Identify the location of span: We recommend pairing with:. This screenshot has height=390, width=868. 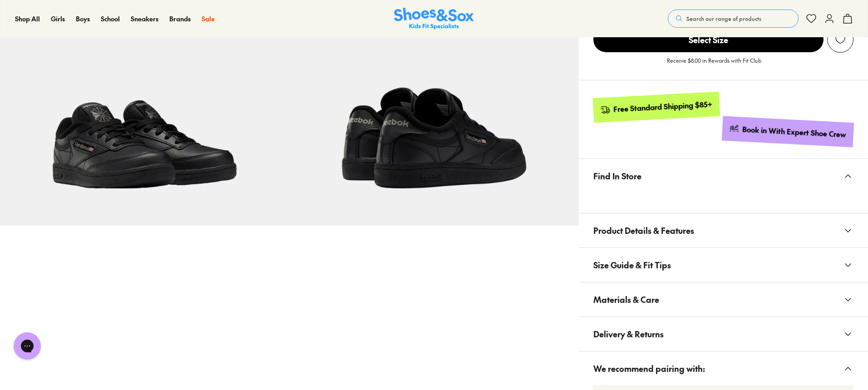
(649, 369).